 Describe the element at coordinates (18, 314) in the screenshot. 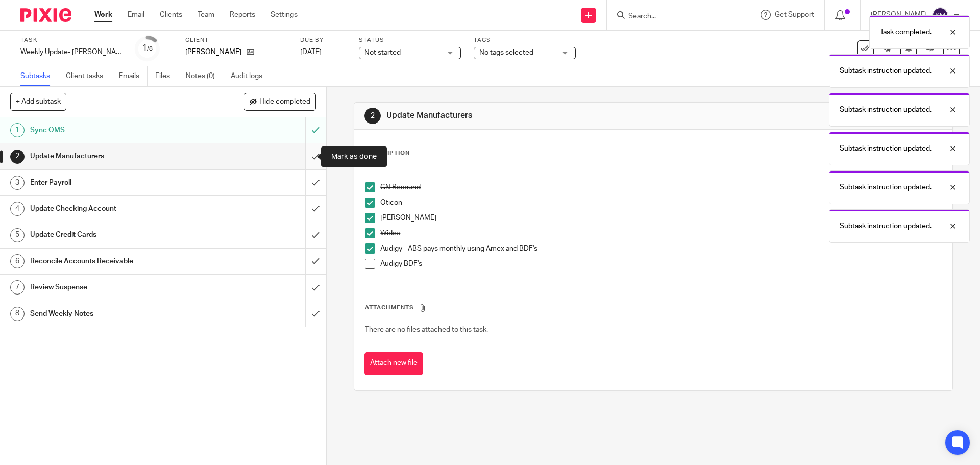

I see `div: 8` at that location.